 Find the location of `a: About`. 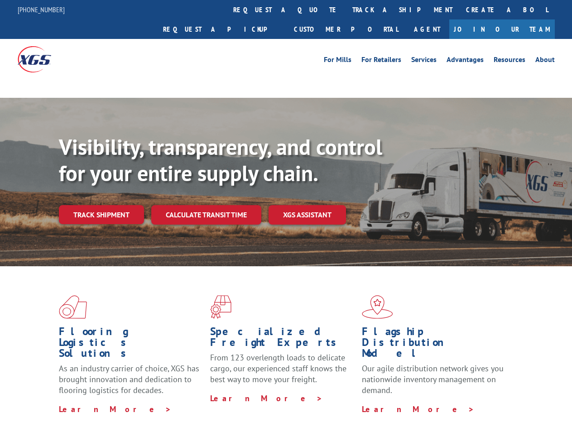

a: About is located at coordinates (545, 61).